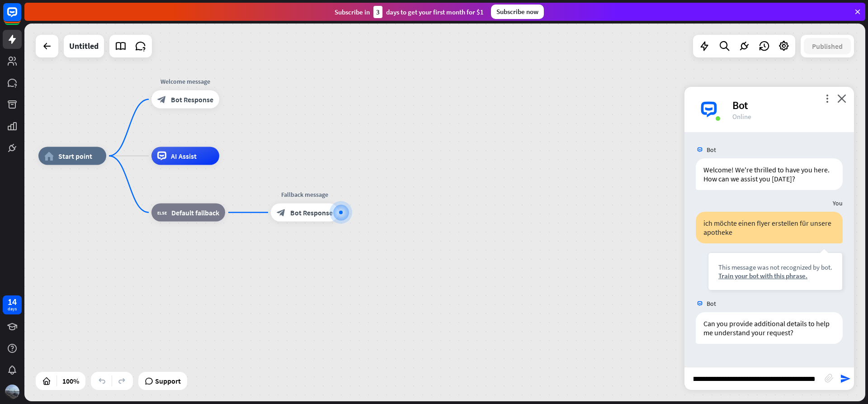  What do you see at coordinates (12, 305) in the screenshot?
I see `a: 14 days` at bounding box center [12, 305].